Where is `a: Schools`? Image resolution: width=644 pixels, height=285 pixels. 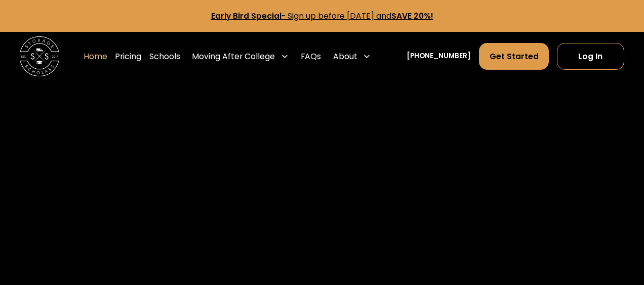 a: Schools is located at coordinates (165, 57).